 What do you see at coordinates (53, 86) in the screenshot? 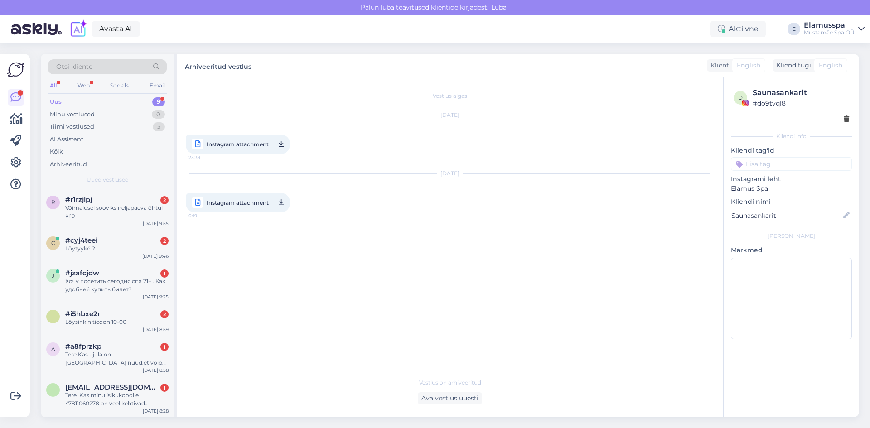
I see `div: All` at bounding box center [53, 86].